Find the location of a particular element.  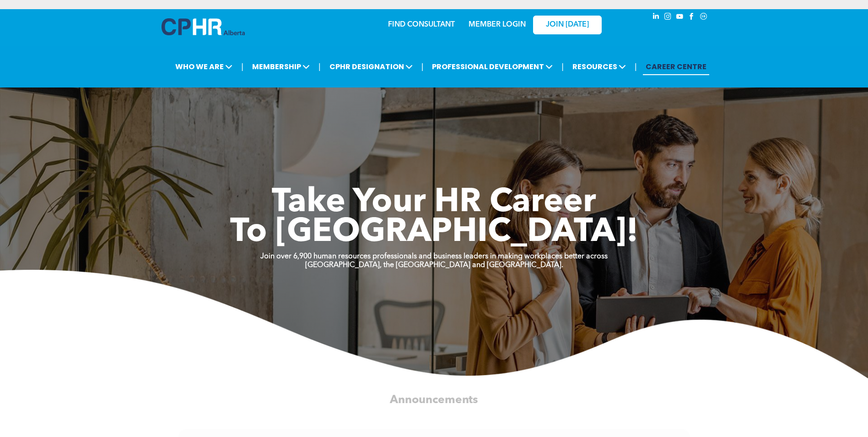

strong: Join over 6,900 human resources professionals and business leaders in making workplaces better ac... is located at coordinates (434, 257).